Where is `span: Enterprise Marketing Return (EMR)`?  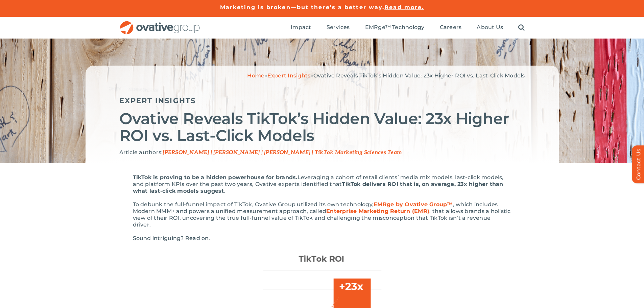
span: Enterprise Marketing Return (EMR) is located at coordinates (378, 211).